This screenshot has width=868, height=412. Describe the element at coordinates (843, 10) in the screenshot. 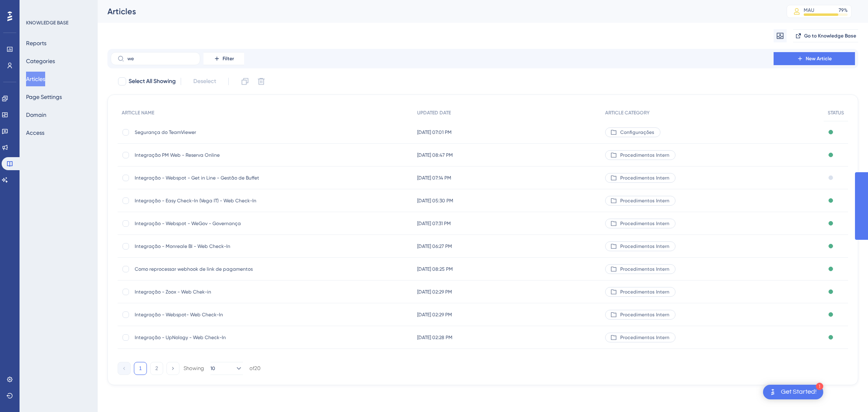

I see `div: 79 %` at that location.